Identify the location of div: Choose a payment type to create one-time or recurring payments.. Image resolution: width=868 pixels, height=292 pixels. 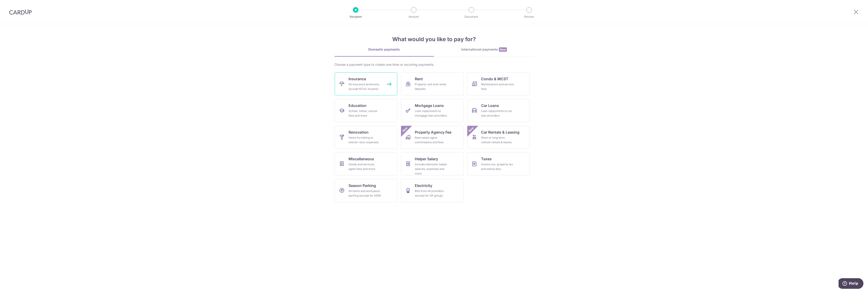
(434, 64).